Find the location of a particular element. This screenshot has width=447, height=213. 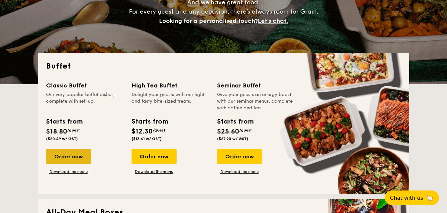

span: $25.60 is located at coordinates (228, 132).